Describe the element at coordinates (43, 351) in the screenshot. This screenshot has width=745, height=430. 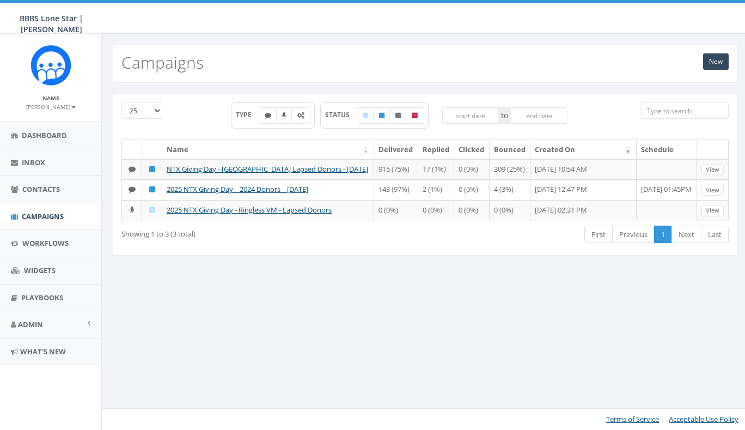
I see `span: What's New` at that location.